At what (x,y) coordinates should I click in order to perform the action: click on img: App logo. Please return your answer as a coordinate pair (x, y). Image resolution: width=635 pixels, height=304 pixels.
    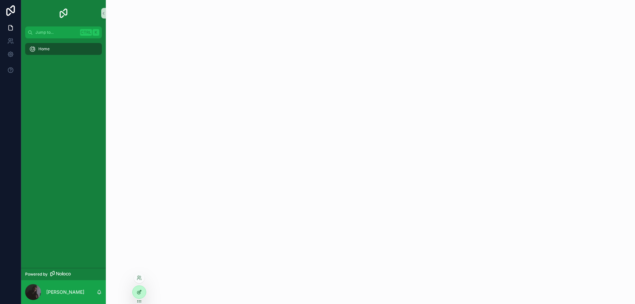
    Looking at the image, I should click on (63, 13).